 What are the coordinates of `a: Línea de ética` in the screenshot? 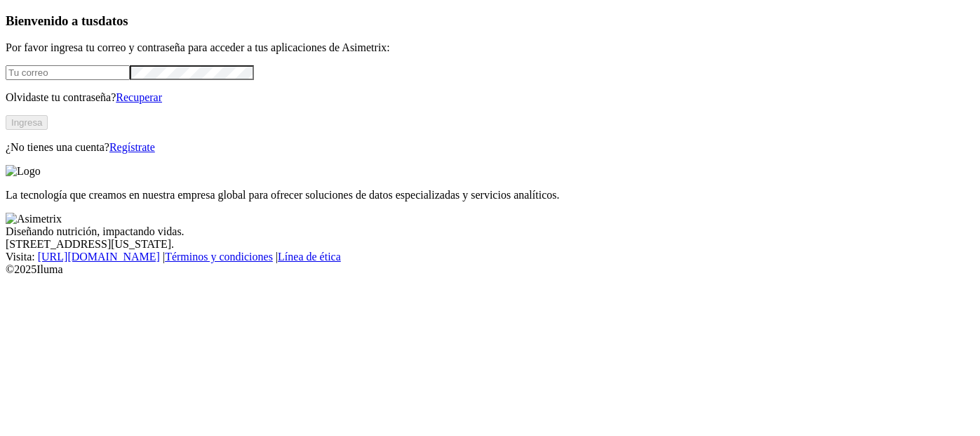 It's located at (310, 256).